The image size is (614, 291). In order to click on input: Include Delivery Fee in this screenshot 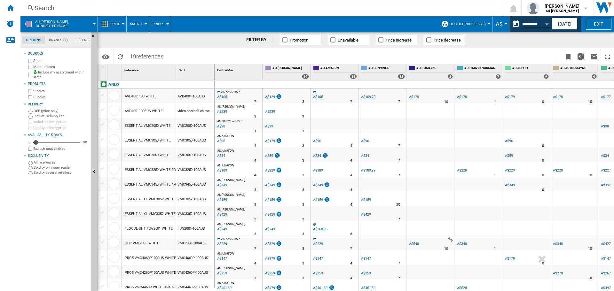, I will do `click(30, 117)`.